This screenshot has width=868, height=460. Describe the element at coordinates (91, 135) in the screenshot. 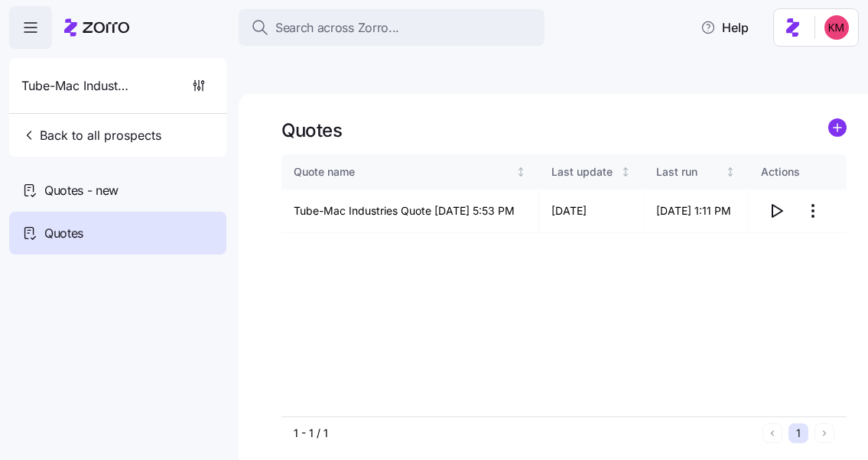

I see `span: Back to all prospects` at that location.